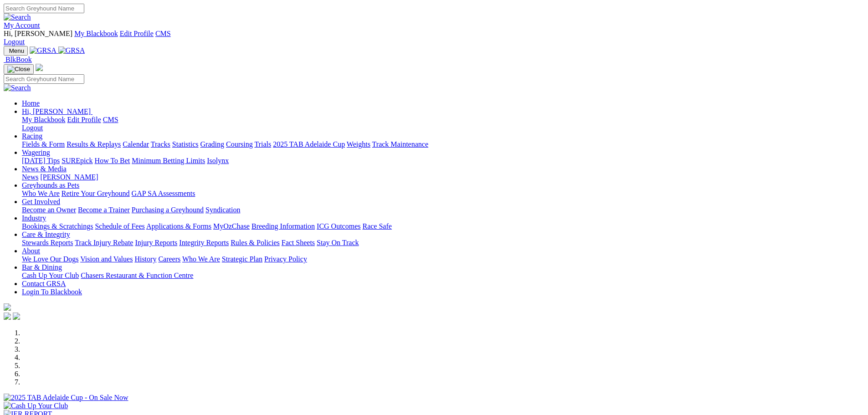  I want to click on a: Become an Owner, so click(49, 210).